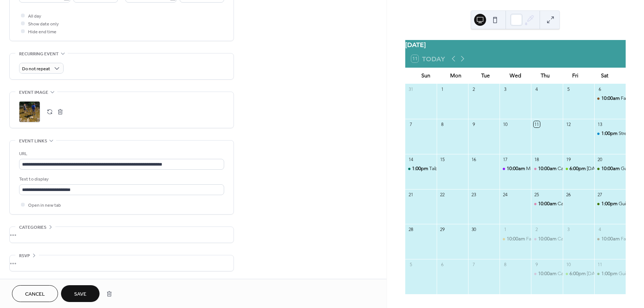  Describe the element at coordinates (610, 274) in the screenshot. I see `div: Guided Hike: Raptors on the Wing` at that location.